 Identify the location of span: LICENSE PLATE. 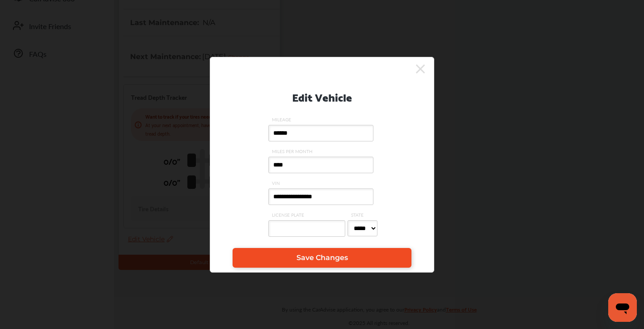
(308, 215).